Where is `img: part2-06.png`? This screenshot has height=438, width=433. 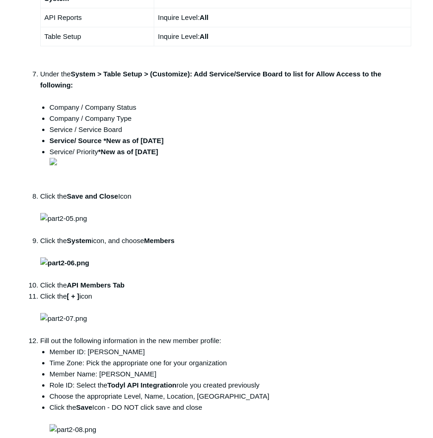 img: part2-06.png is located at coordinates (65, 263).